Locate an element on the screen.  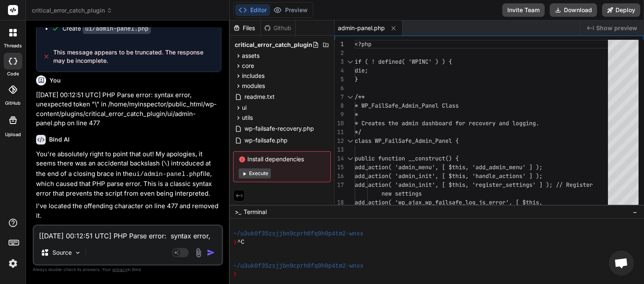
div: Github is located at coordinates (278, 28).